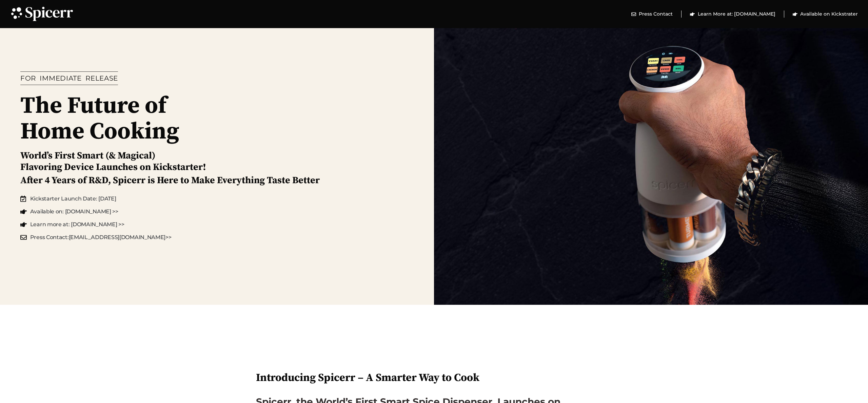  I want to click on h2: World’s First Smart (& Magical) Flavoring Device Launches on Kickstarter!, so click(113, 161).